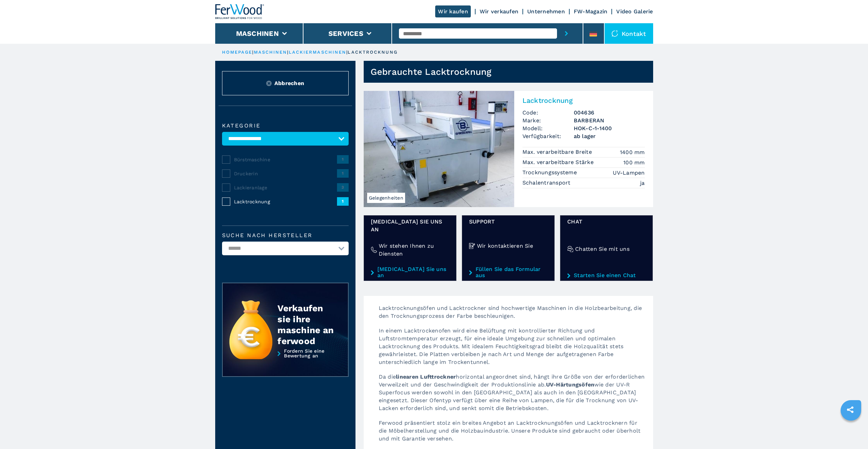  What do you see at coordinates (584, 101) in the screenshot?
I see `h2: Lacktrocknung` at bounding box center [584, 101].